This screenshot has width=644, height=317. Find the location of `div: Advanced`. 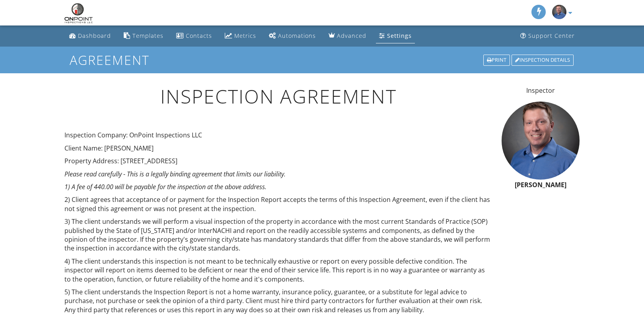

div: Advanced is located at coordinates (352, 35).